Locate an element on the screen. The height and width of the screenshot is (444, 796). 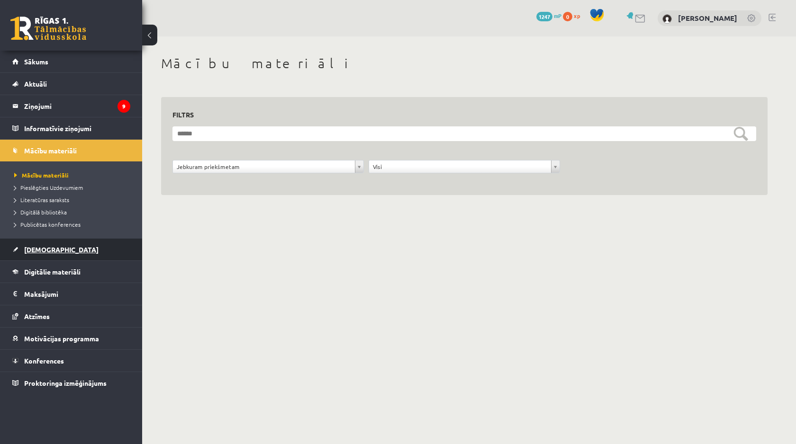
span: Sākums is located at coordinates (36, 62).